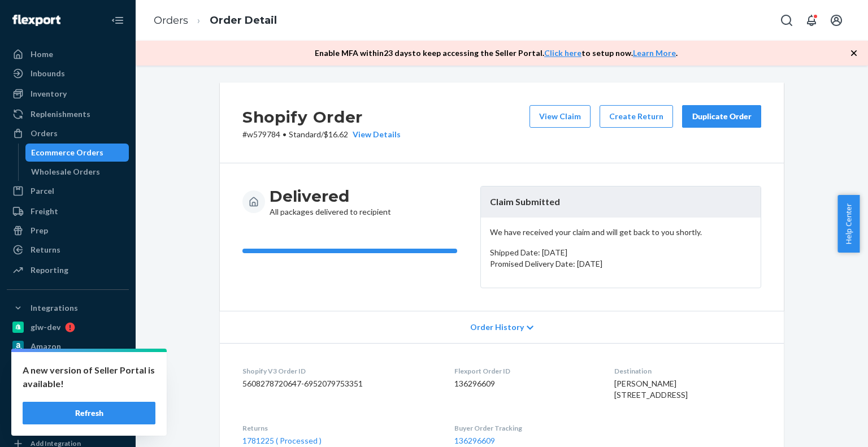  Describe the element at coordinates (45, 347) in the screenshot. I see `div: Amazon` at that location.